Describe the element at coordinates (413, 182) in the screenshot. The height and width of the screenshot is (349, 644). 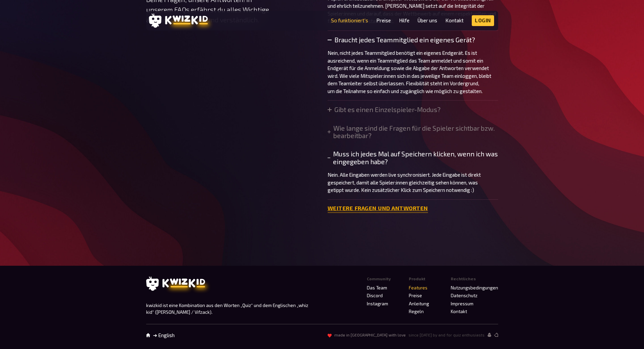
I see `p: Nein. Alle Eingaben werden live synchronisiert. Jede Eingabe ist direkt gespeichert, damit alle S...` at that location.